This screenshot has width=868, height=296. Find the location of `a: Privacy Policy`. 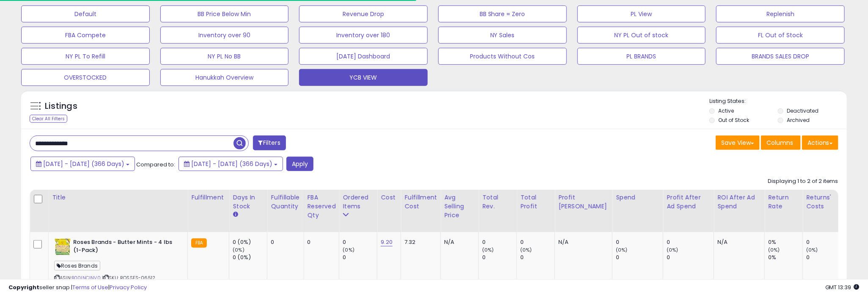

a: Privacy Policy is located at coordinates (128, 287).